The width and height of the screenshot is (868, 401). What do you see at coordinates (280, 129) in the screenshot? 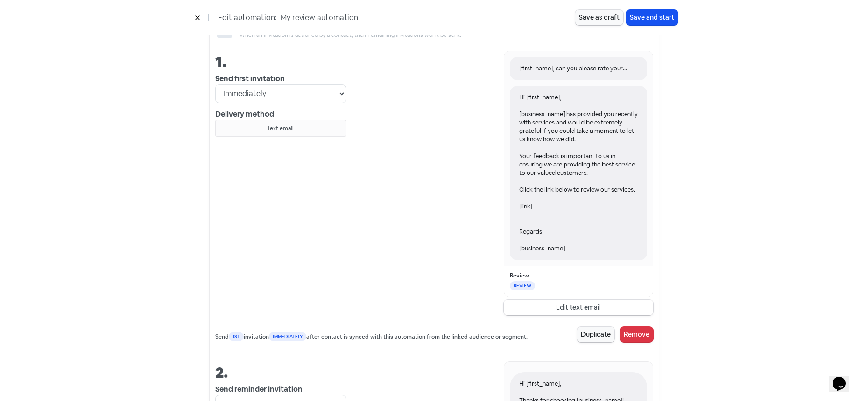
I see `div: Text email` at bounding box center [280, 129].